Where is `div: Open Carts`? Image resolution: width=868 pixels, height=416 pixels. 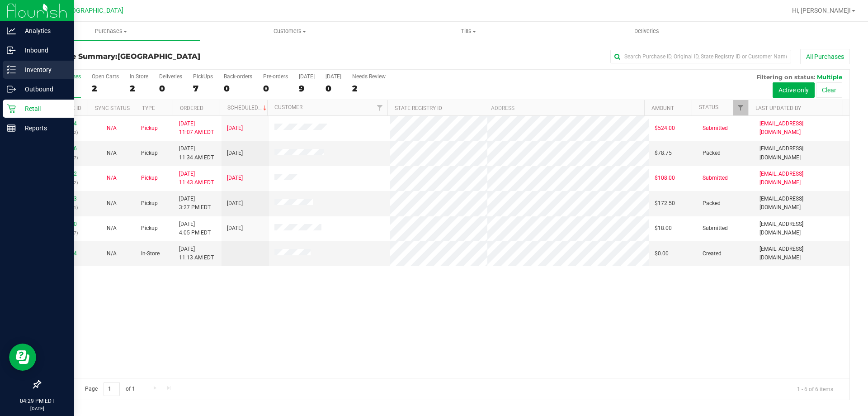
div: Open Carts is located at coordinates (105, 76).